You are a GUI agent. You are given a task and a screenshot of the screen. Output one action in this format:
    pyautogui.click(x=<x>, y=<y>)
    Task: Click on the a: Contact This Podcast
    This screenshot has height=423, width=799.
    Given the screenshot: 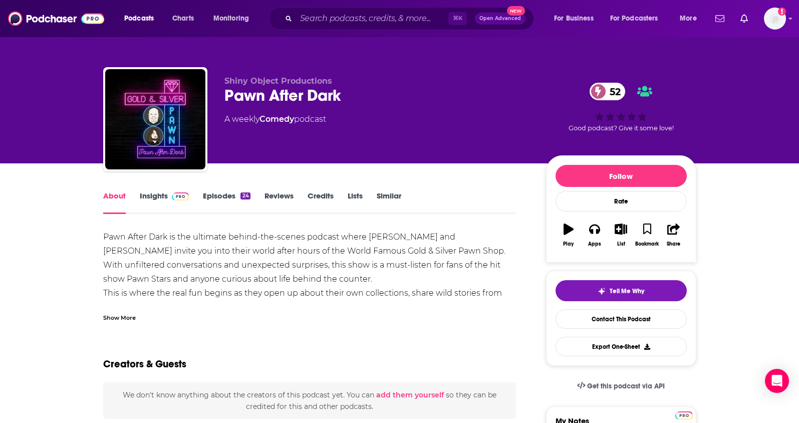 What is the action you would take?
    pyautogui.click(x=621, y=318)
    